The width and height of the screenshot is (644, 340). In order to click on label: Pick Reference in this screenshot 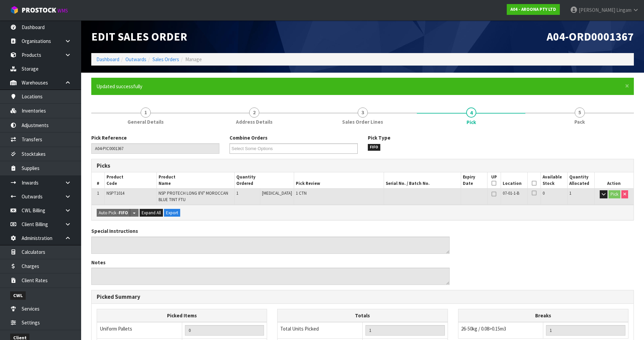, I will do `click(109, 137)`.